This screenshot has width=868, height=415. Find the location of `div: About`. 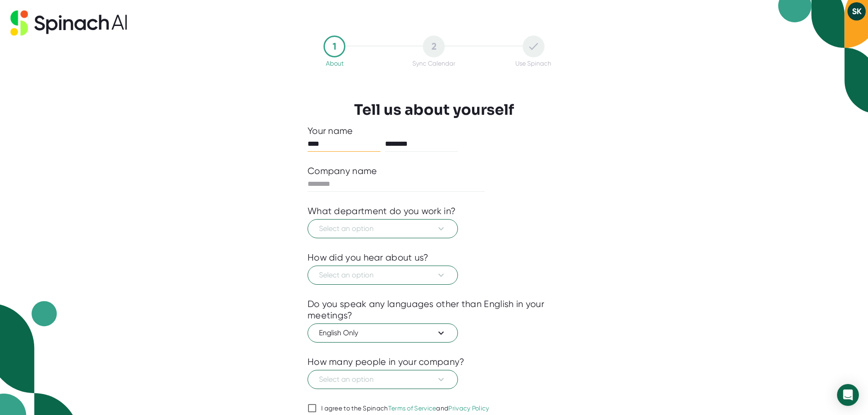

div: About is located at coordinates (334, 63).